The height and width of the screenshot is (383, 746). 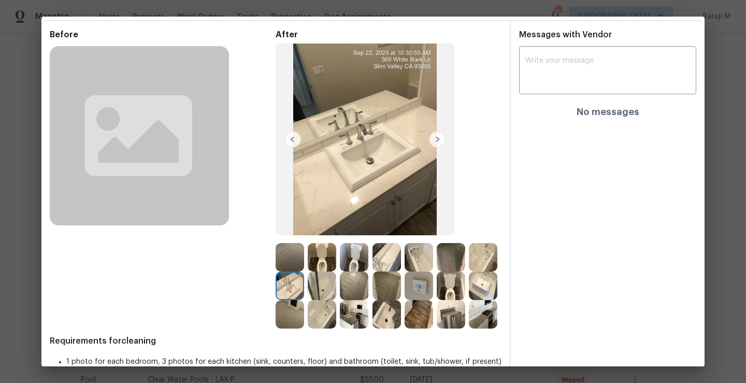 What do you see at coordinates (293, 139) in the screenshot?
I see `img: left-chevron-button-url` at bounding box center [293, 139].